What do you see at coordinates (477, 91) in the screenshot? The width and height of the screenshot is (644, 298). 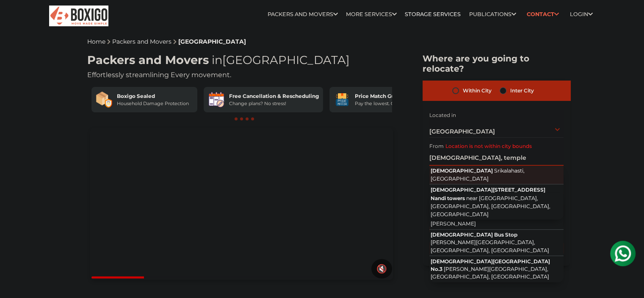 I see `label: Within City` at bounding box center [477, 91].